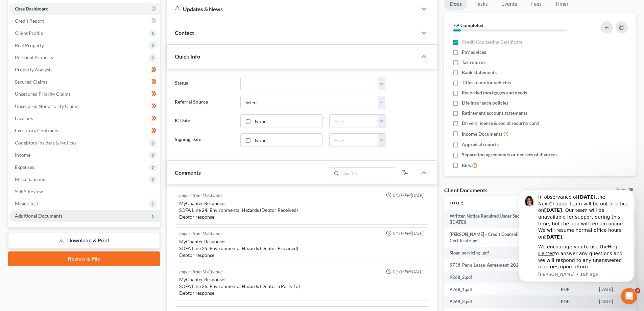  I want to click on input: Search..., so click(368, 173).